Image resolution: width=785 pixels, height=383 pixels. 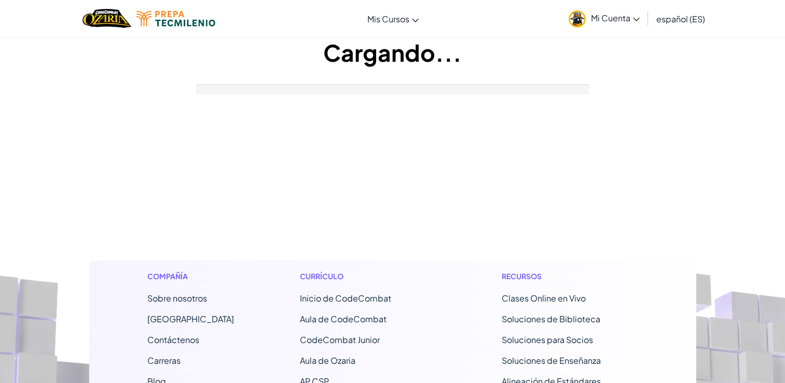 I want to click on a: Soluciones de Biblioteca, so click(x=551, y=319).